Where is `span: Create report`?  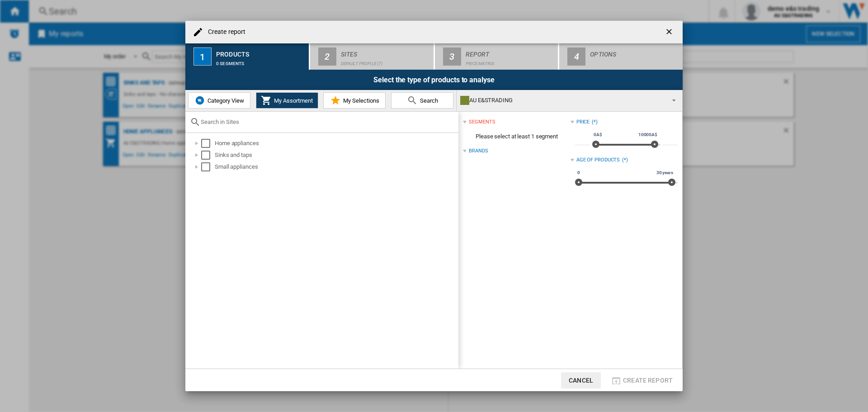
span: Create report is located at coordinates (648, 380).